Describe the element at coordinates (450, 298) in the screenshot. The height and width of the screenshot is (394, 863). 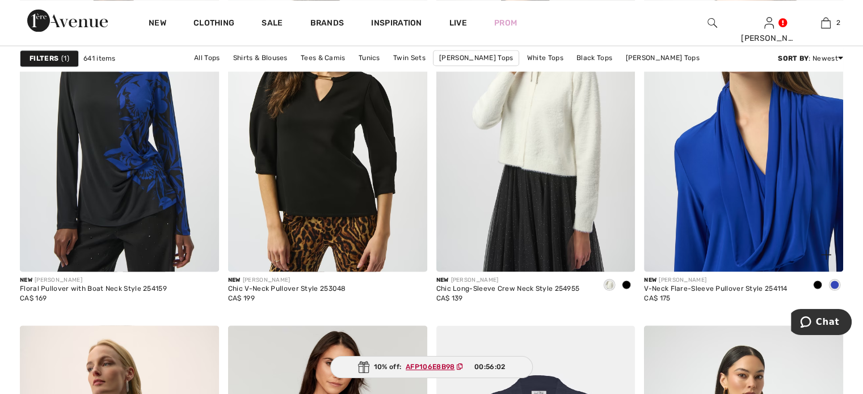
I see `span: CA$ 139` at that location.